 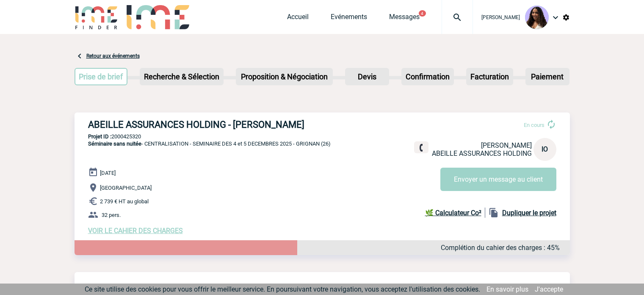 What do you see at coordinates (549, 289) in the screenshot?
I see `a: J'accepte` at bounding box center [549, 289].